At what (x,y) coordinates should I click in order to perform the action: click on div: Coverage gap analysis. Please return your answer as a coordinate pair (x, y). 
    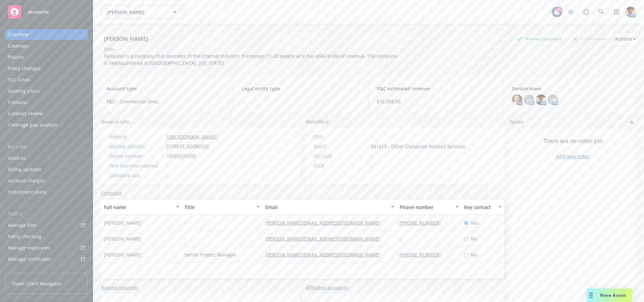
    Looking at the image, I should click on (32, 125).